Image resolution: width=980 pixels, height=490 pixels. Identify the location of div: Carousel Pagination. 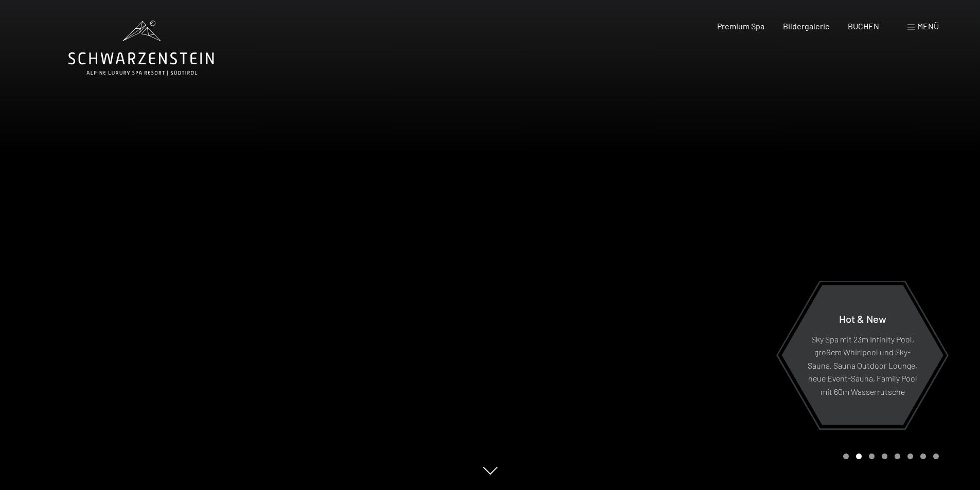
(889, 456).